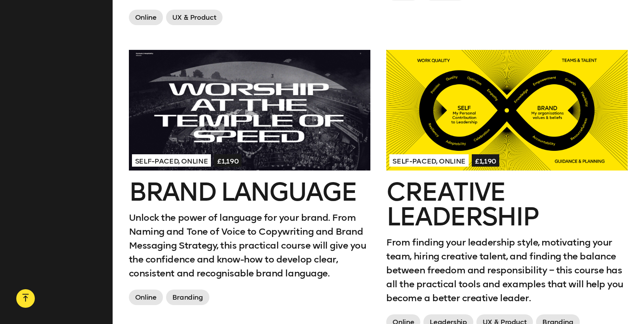 The height and width of the screenshot is (324, 644). I want to click on p: Unlock the power of language for your brand. From Naming and Tone of Voice to Copywriting and Bra..., so click(250, 245).